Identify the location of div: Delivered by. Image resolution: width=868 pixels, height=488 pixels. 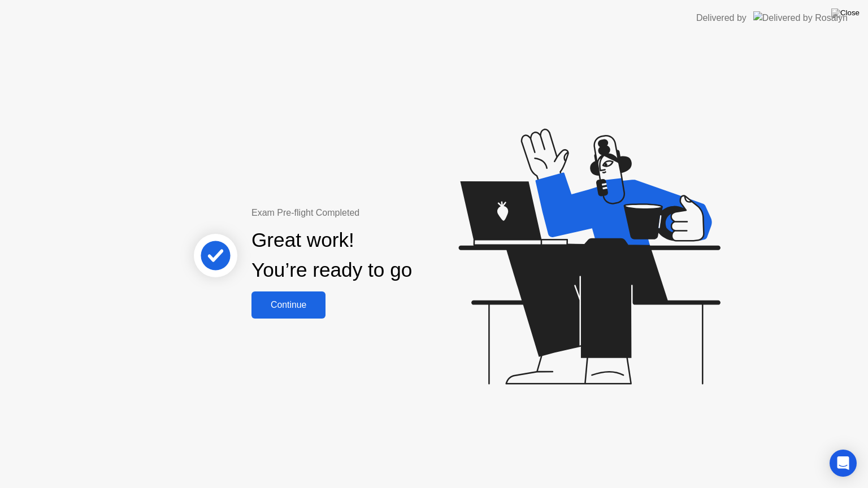
(721, 18).